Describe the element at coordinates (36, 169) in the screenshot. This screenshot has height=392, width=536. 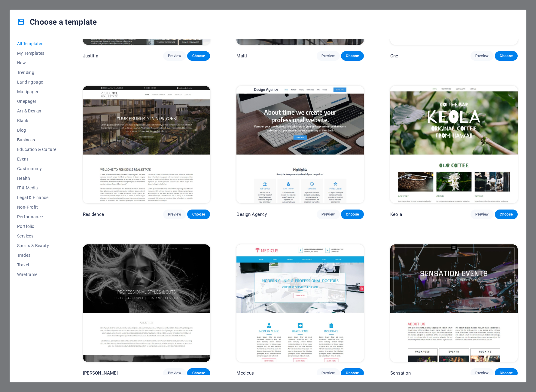
I see `span: Gastronomy` at that location.